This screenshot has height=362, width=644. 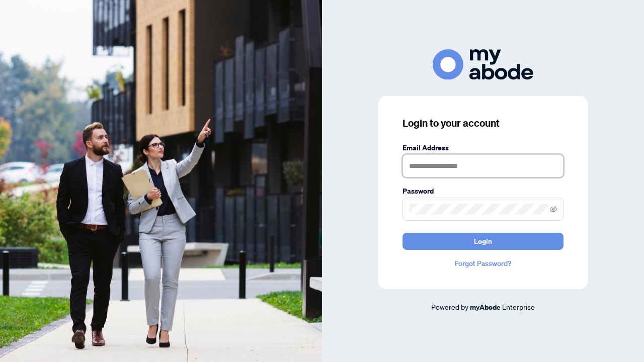 What do you see at coordinates (553, 209) in the screenshot?
I see `span: eye-invisible` at bounding box center [553, 209].